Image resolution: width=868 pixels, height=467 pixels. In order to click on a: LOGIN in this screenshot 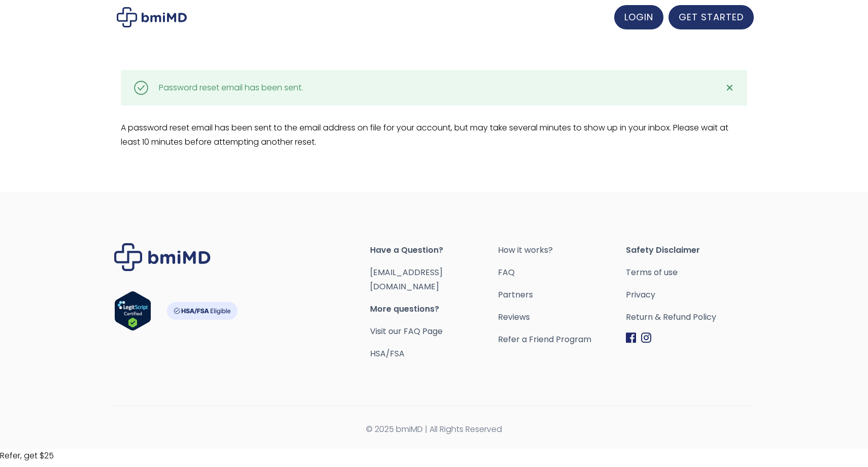, I will do `click(638, 17)`.